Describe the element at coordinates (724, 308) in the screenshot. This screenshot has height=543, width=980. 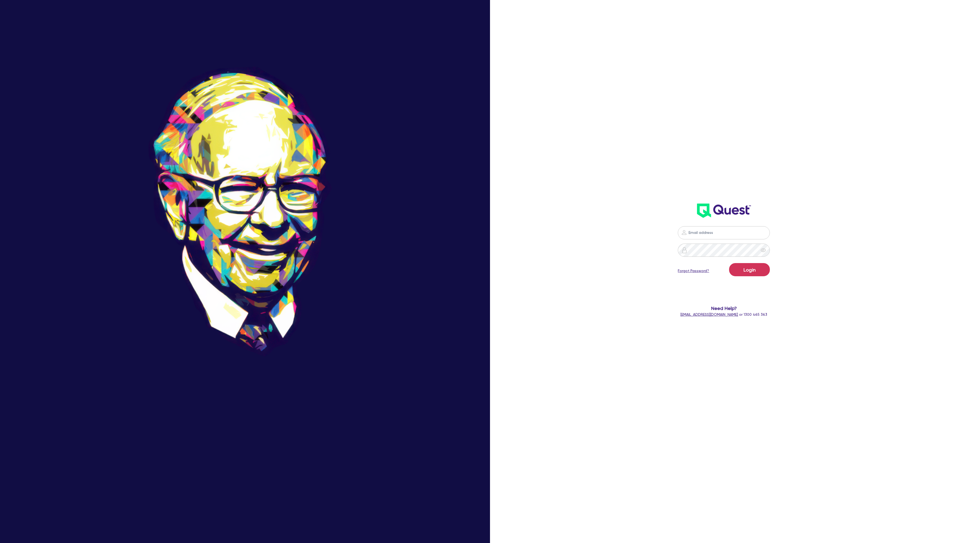
I see `span: Need Help?` at that location.